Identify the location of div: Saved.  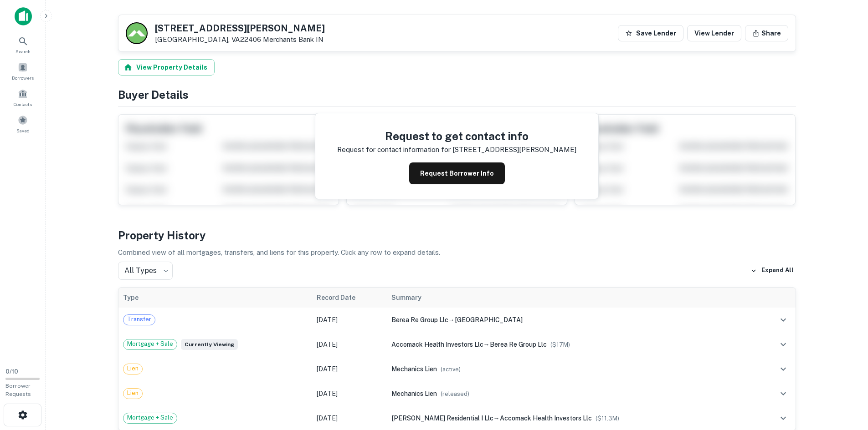
(23, 124).